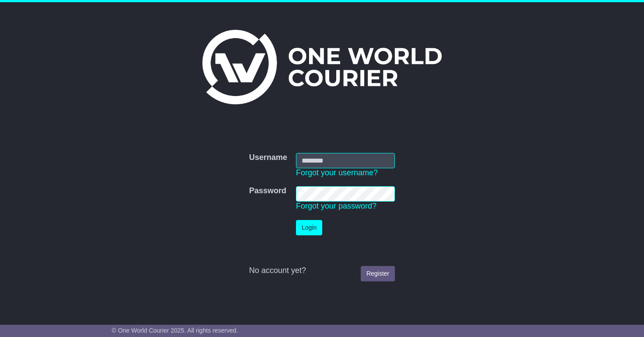 The height and width of the screenshot is (337, 644). I want to click on label: Password, so click(268, 191).